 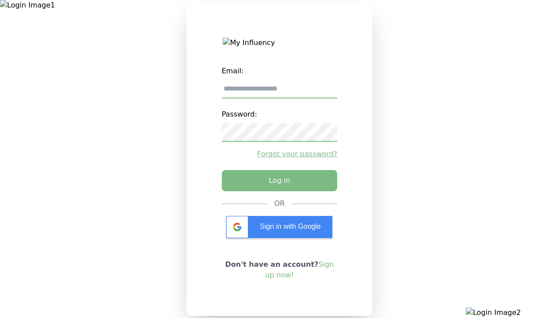 I want to click on a: Forgot your password?, so click(x=280, y=154).